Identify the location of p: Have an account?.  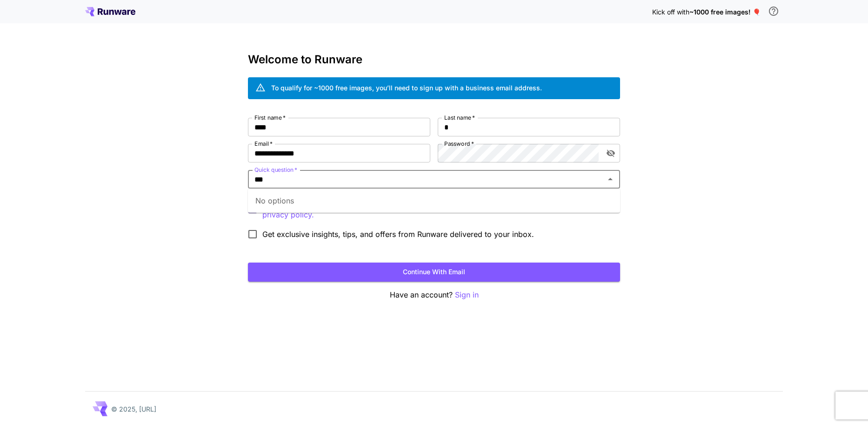
(434, 294).